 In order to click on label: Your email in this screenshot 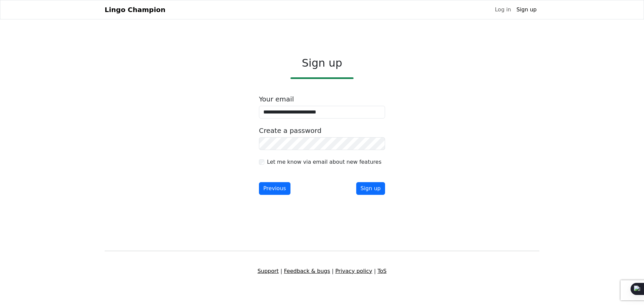, I will do `click(277, 99)`.